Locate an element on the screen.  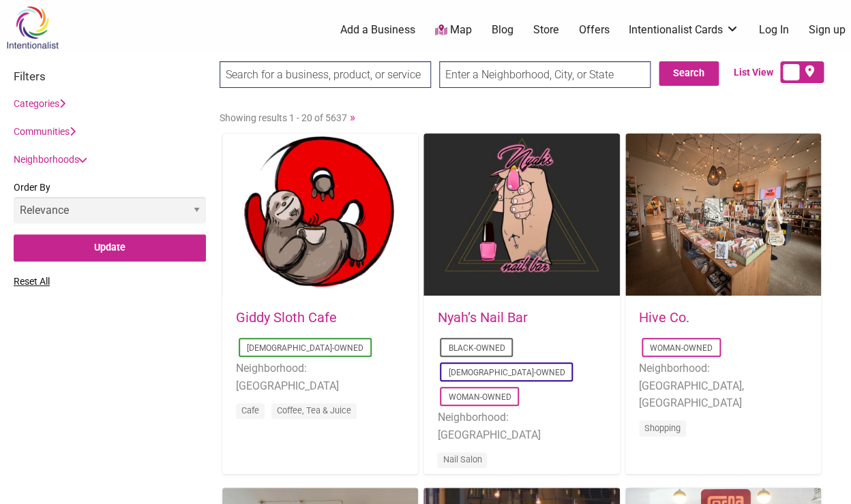
a: Sign up is located at coordinates (827, 30).